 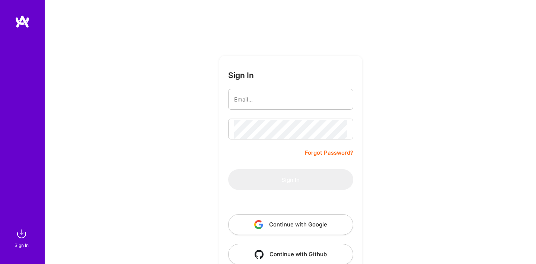 I want to click on img: sign in, so click(x=22, y=234).